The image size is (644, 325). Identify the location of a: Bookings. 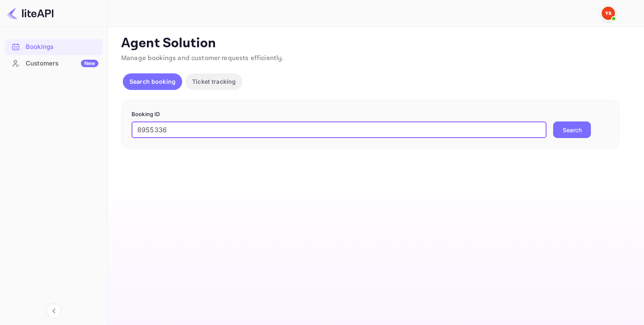
(53, 46).